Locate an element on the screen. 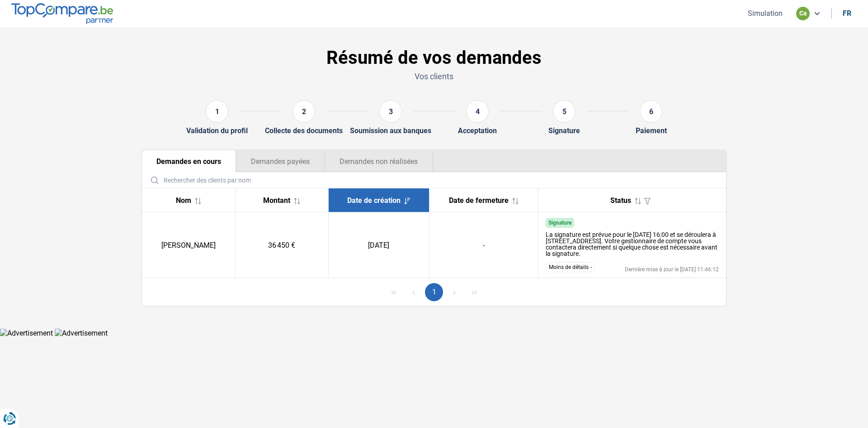 The image size is (868, 428). button: Simulation is located at coordinates (765, 13).